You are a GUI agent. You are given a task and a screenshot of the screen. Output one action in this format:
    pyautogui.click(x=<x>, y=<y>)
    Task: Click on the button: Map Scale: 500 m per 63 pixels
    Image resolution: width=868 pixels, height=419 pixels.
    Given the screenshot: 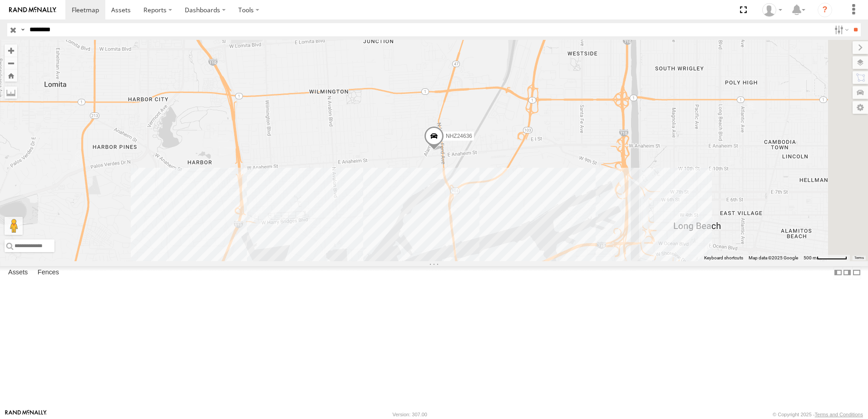 What is the action you would take?
    pyautogui.click(x=825, y=258)
    